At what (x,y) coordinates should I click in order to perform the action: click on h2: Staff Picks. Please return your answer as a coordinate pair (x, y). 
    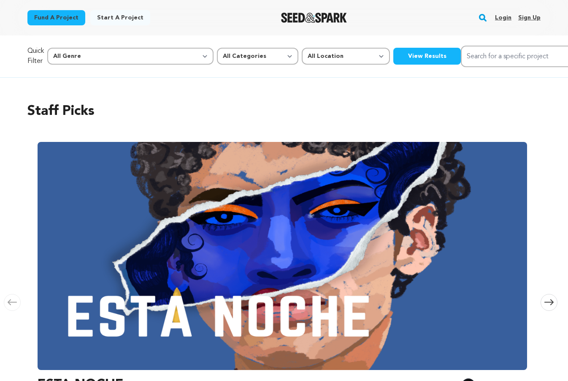
    Looking at the image, I should click on (284, 111).